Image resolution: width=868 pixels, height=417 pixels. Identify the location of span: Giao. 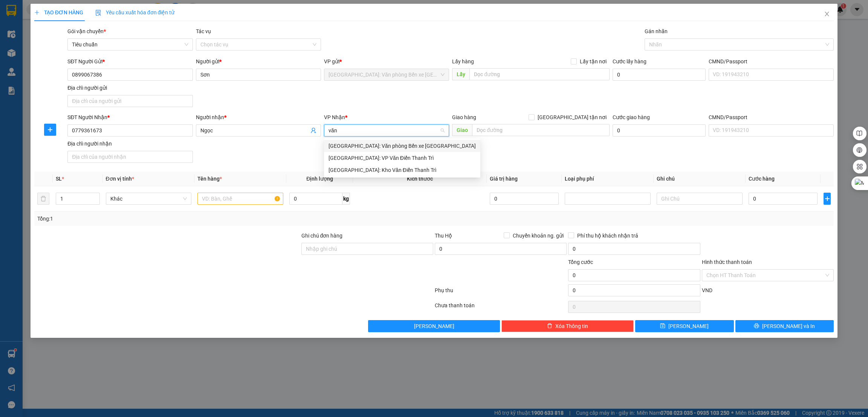
(462, 130).